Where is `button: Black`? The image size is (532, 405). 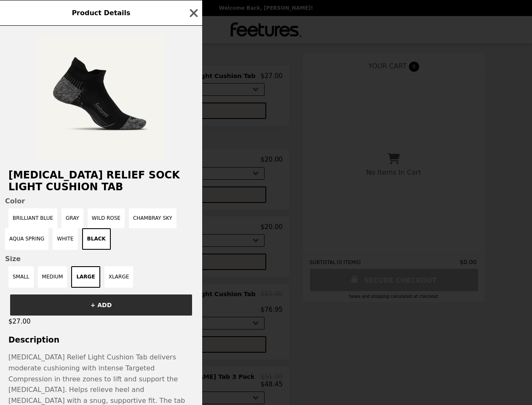 button: Black is located at coordinates (96, 239).